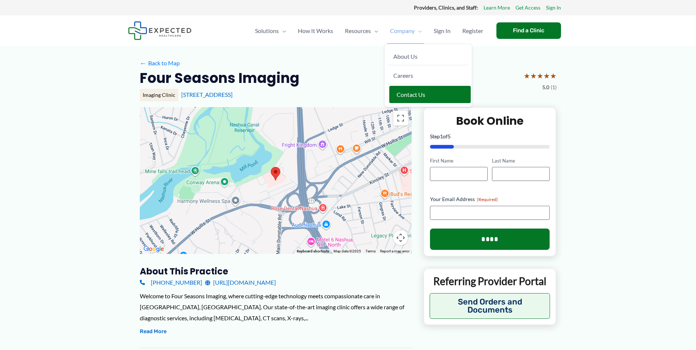 The width and height of the screenshot is (696, 350). I want to click on h2: Book Online, so click(489, 121).